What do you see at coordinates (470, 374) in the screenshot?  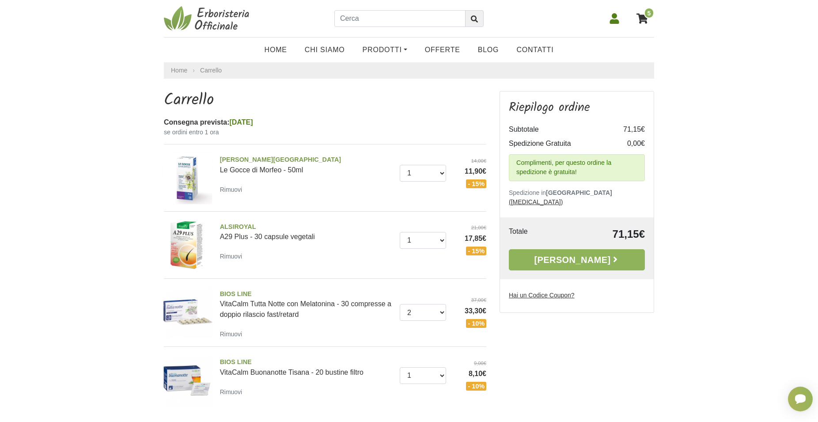 I see `span: 8,10€` at bounding box center [470, 374].